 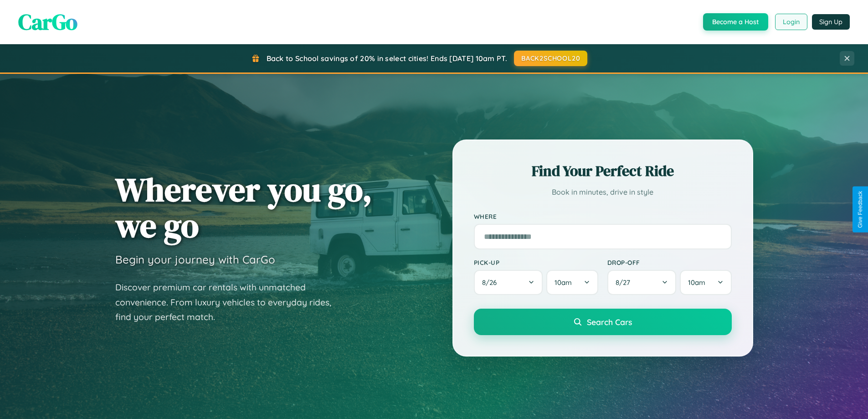 I want to click on button: BACK2SCHOOL20, so click(x=550, y=59).